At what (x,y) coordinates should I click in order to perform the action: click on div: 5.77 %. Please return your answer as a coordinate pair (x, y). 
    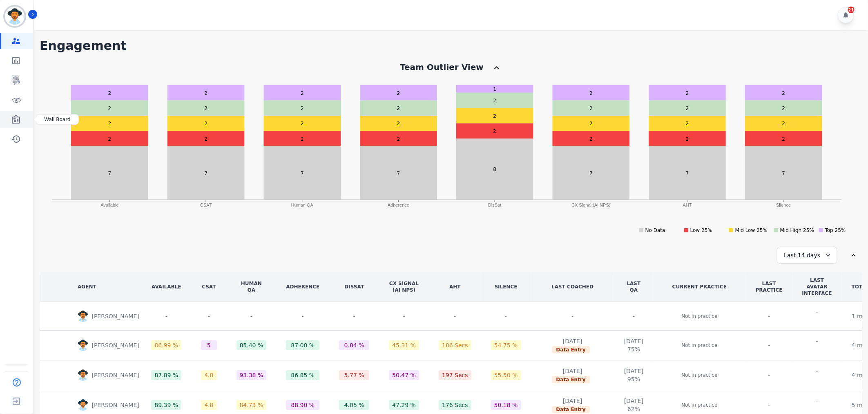
    Looking at the image, I should click on (354, 374).